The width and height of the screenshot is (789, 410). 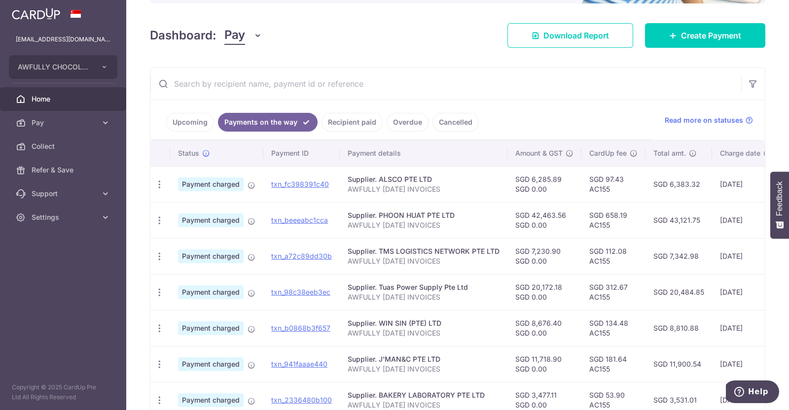 What do you see at coordinates (545, 364) in the screenshot?
I see `td: SGD 11,718.90 SGD 0.00` at bounding box center [545, 364].